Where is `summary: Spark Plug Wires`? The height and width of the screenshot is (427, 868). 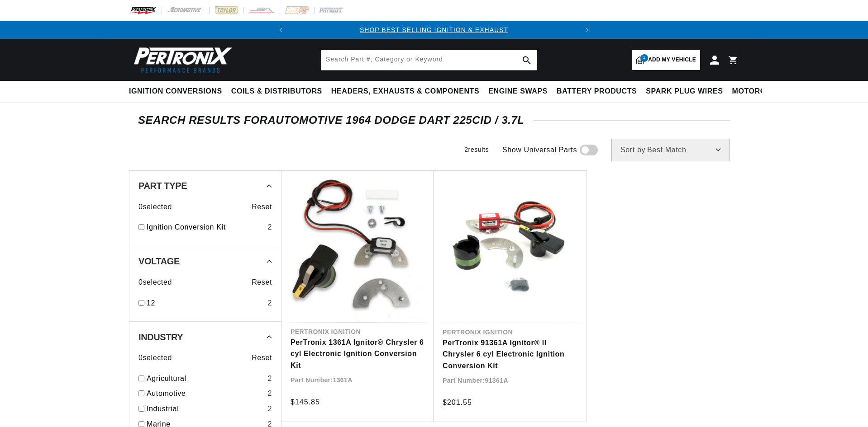 summary: Spark Plug Wires is located at coordinates (684, 91).